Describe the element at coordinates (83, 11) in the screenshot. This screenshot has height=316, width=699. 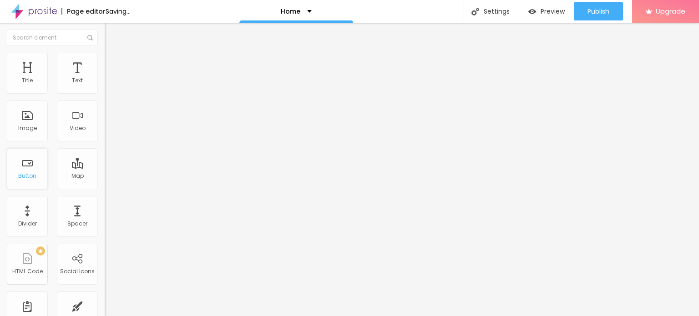
I see `div: Page editor` at that location.